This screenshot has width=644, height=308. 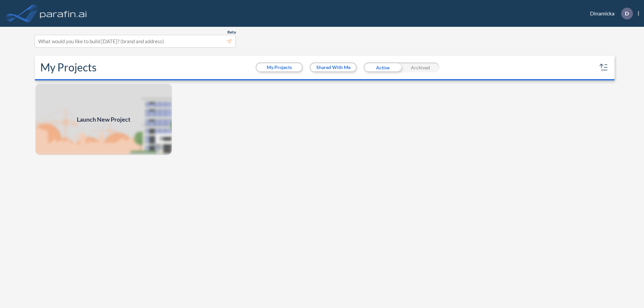 I want to click on h2: My Projects, so click(x=69, y=68).